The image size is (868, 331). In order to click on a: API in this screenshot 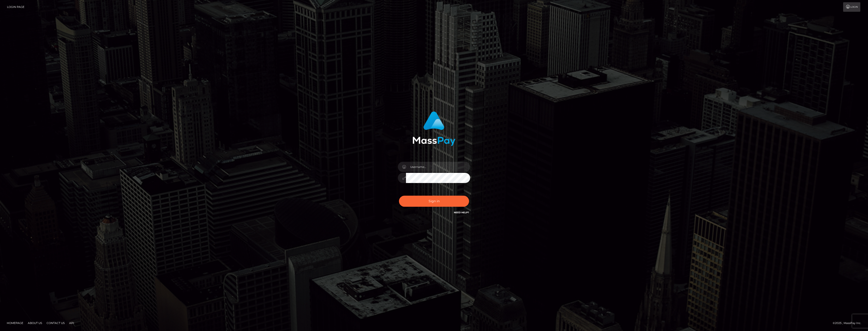, I will do `click(72, 323)`.